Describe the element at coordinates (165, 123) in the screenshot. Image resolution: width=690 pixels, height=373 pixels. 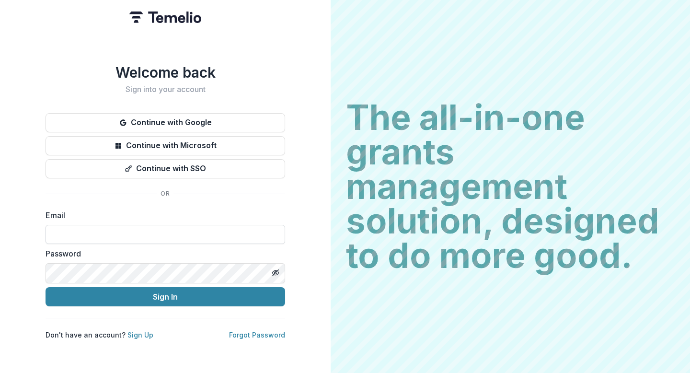
I see `button: Continue with Google` at that location.